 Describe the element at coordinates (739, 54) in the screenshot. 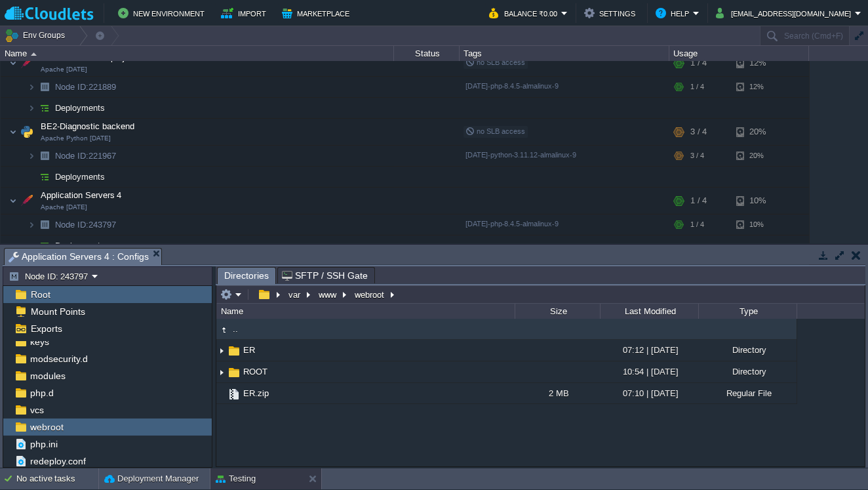

I see `div: Usage` at that location.